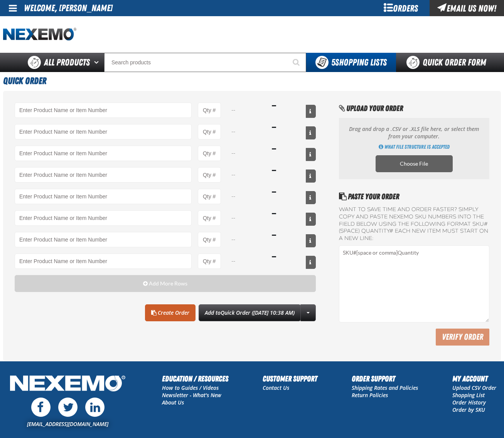  Describe the element at coordinates (370, 395) in the screenshot. I see `a: Return Policies` at that location.